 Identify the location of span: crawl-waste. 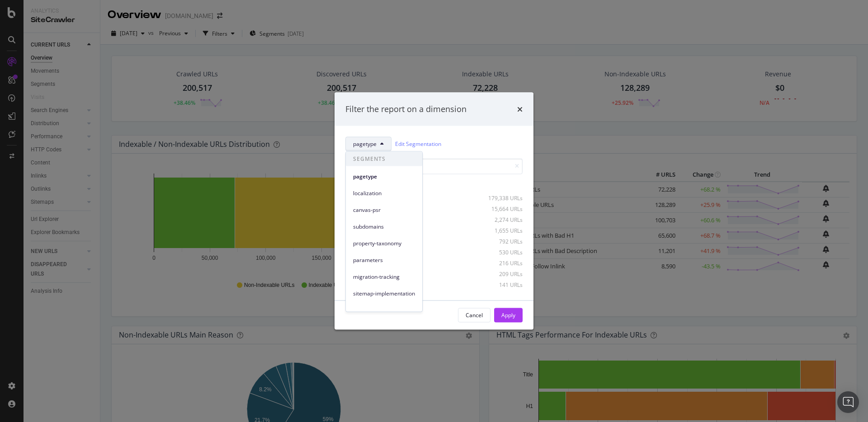
(384, 310).